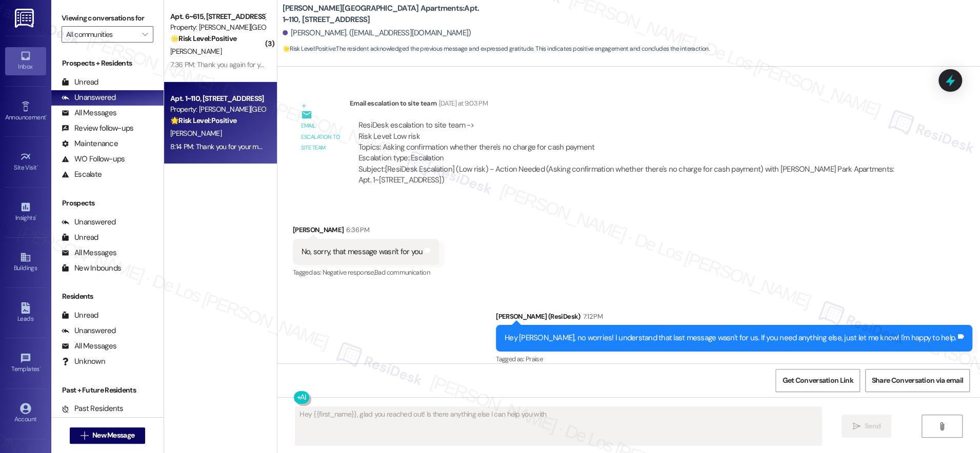 The width and height of the screenshot is (980, 453). I want to click on input: All communities, so click(102, 34).